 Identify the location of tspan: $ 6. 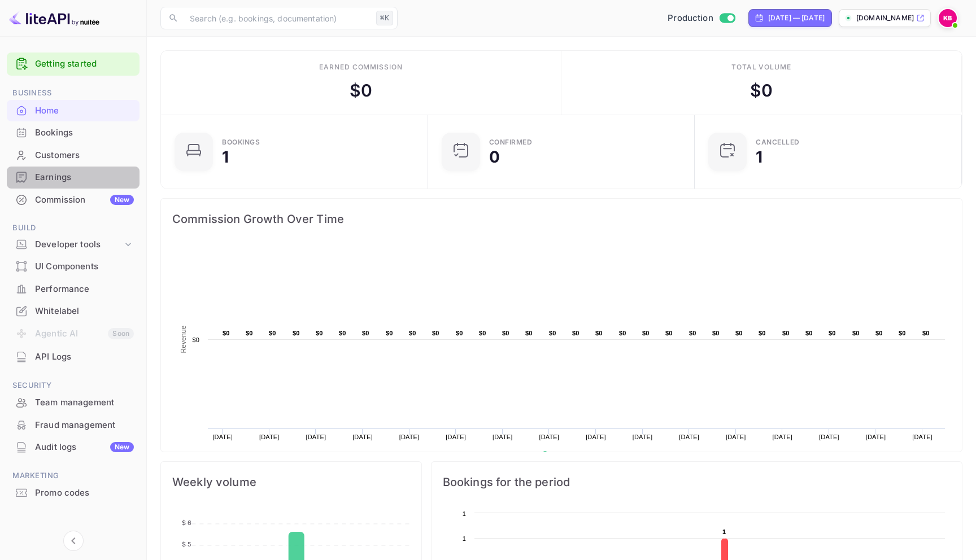
(187, 523).